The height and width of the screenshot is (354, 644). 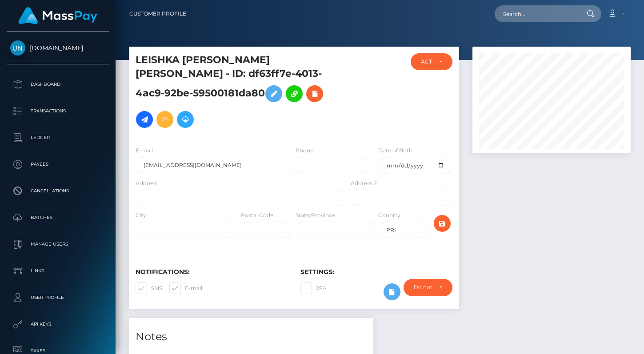 What do you see at coordinates (141, 215) in the screenshot?
I see `label: City` at bounding box center [141, 215].